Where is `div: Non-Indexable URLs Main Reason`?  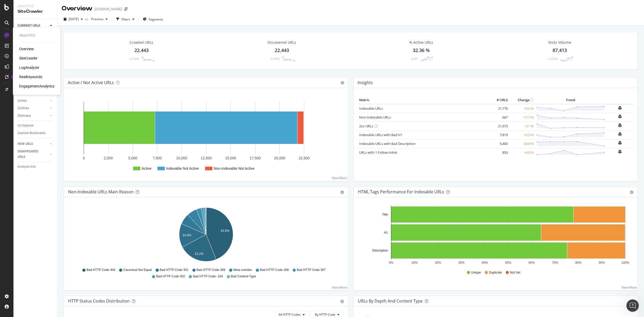 div: Non-Indexable URLs Main Reason is located at coordinates (101, 192).